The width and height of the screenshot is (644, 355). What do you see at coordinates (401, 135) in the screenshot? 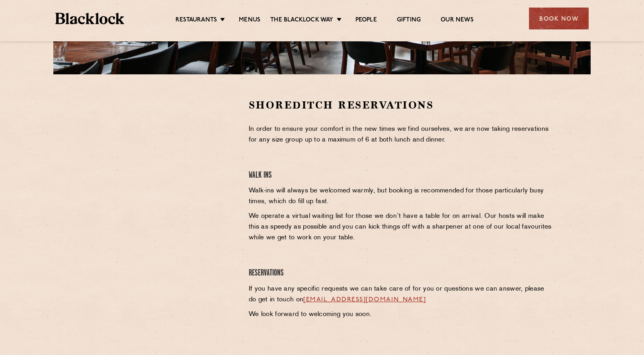
I see `p: In order to ensure your comfort in the new times we find ourselves, we are now taking reservation...` at bounding box center [401, 135].